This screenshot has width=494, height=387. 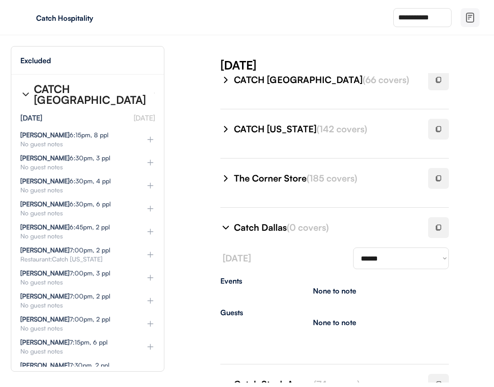 I want to click on div: Guests, so click(x=335, y=313).